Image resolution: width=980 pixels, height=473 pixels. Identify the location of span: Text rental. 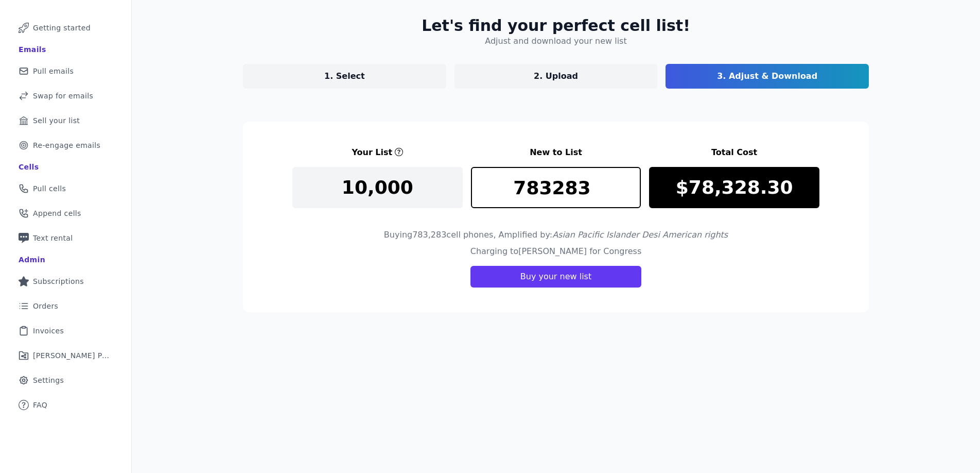
(53, 238).